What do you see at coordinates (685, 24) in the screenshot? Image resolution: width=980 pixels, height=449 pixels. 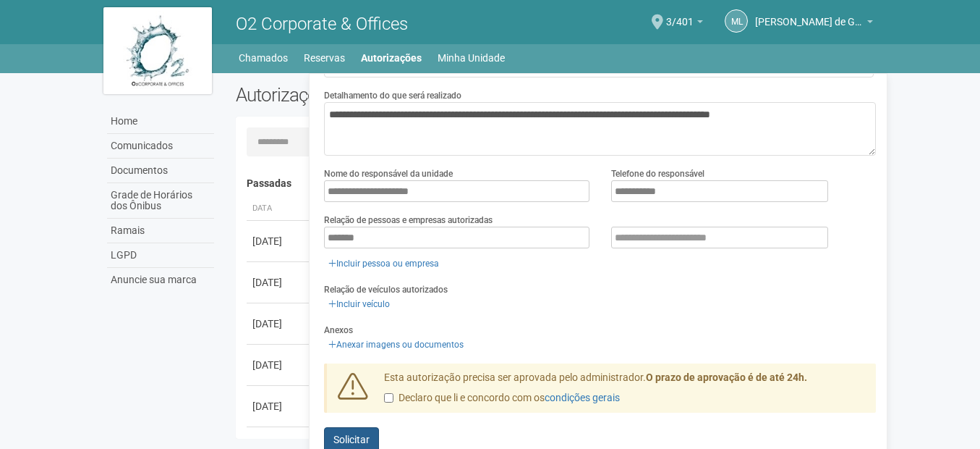 I see `a: 3/401` at bounding box center [685, 24].